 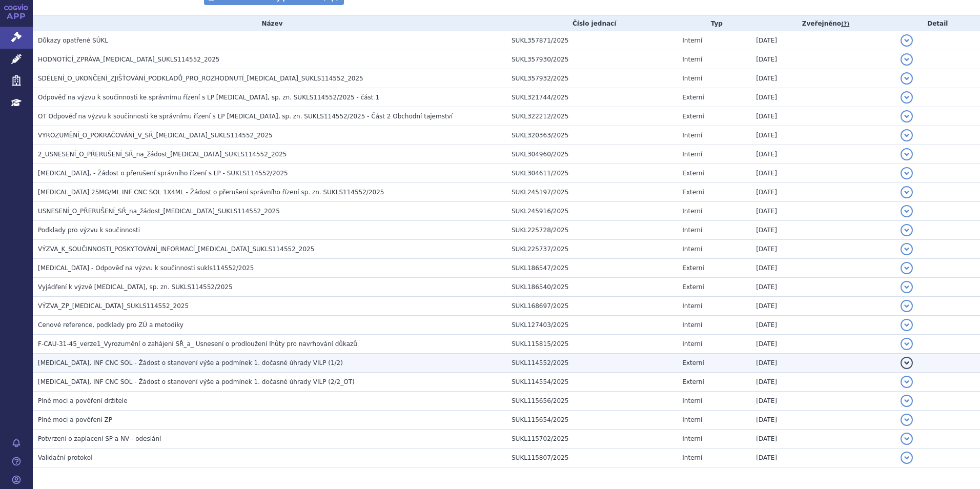 What do you see at coordinates (592, 24) in the screenshot?
I see `th: Číslo jednací` at bounding box center [592, 24].